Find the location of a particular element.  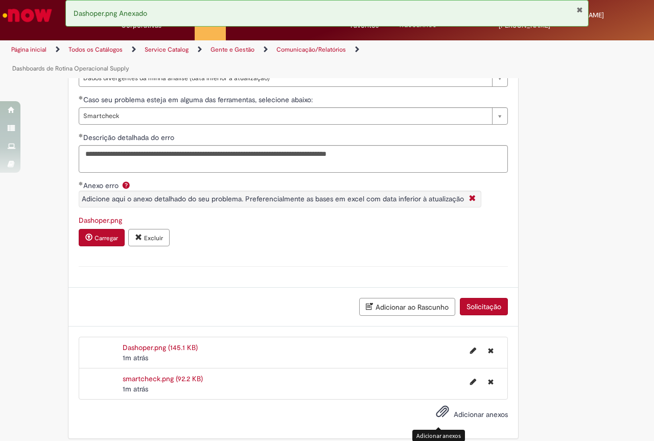

textarea: Descrição detalhada do erro is located at coordinates (293, 159).